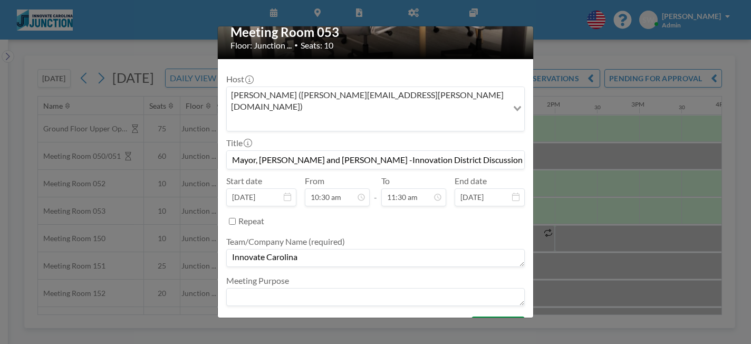 The height and width of the screenshot is (344, 751). Describe the element at coordinates (376, 109) in the screenshot. I see `div: Search for option` at that location.